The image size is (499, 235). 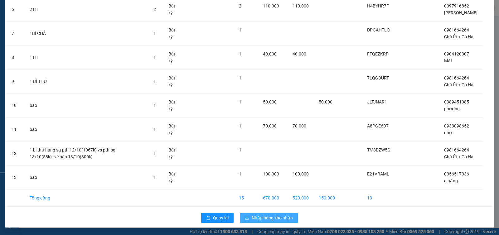 I want to click on td: 12, so click(x=16, y=153).